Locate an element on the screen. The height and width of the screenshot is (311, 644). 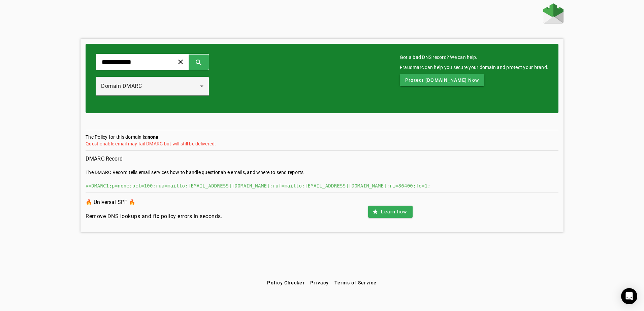
h3: DMARC Record is located at coordinates (322, 159).